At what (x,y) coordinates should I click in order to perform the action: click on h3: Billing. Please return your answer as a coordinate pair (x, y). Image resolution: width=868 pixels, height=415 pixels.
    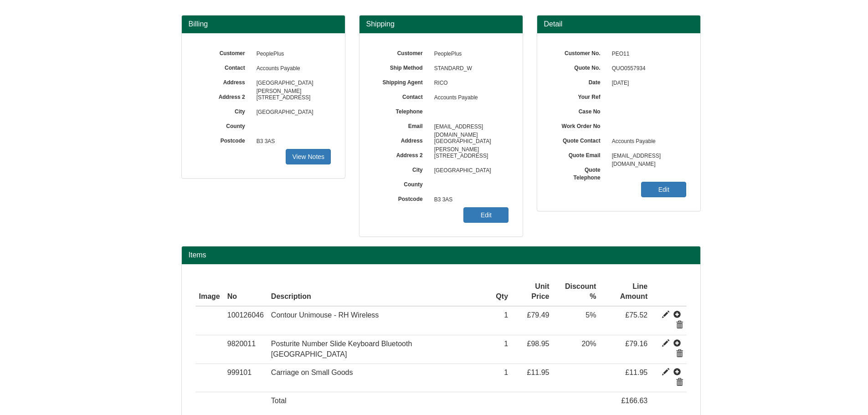
    Looking at the image, I should click on (263, 24).